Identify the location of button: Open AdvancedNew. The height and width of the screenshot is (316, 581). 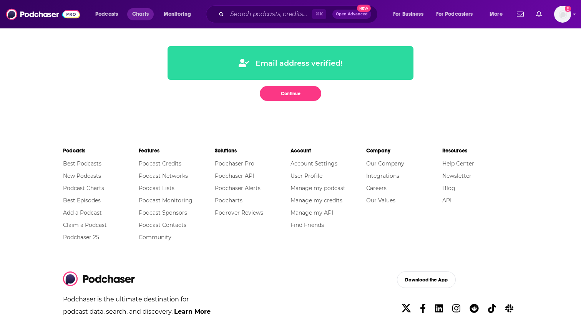
(352, 14).